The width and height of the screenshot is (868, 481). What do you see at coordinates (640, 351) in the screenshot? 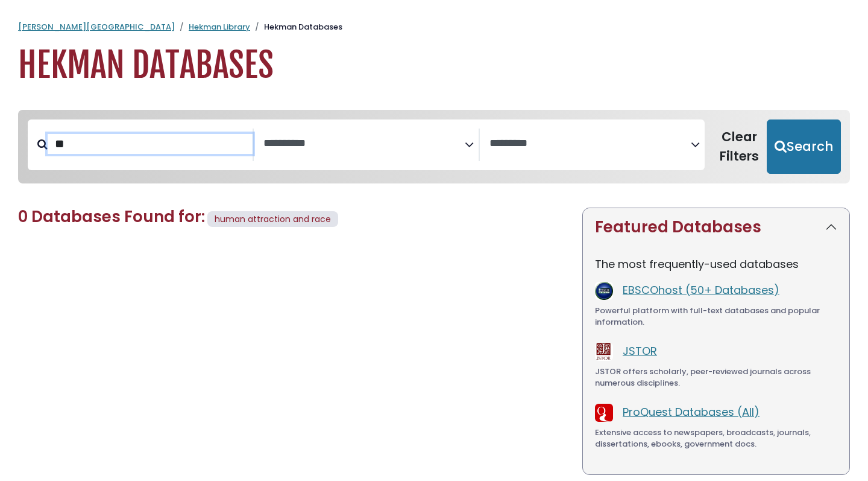
I see `a: JSTOR` at bounding box center [640, 351].